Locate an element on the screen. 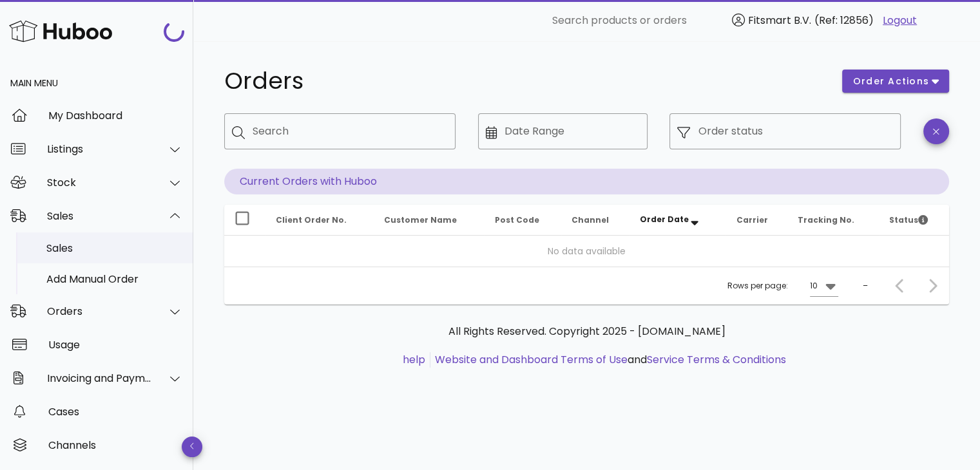 The width and height of the screenshot is (980, 470). a: Service Terms & Conditions is located at coordinates (716, 359).